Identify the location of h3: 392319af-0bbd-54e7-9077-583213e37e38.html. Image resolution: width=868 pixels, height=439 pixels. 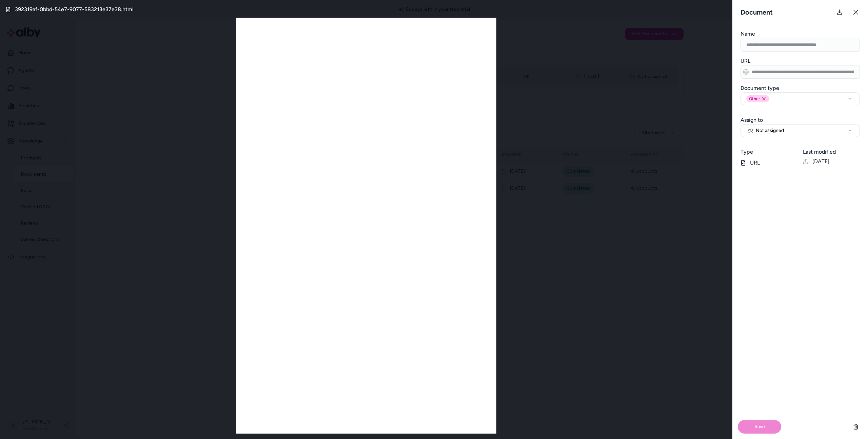
(74, 10).